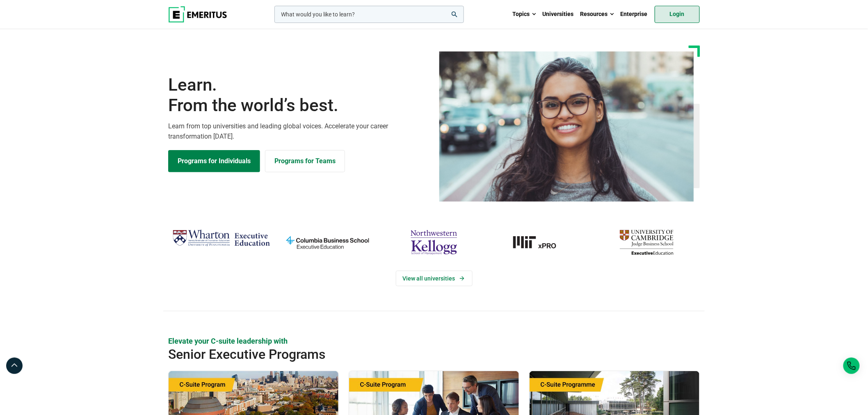 Image resolution: width=868 pixels, height=415 pixels. I want to click on img: MIT xPRO, so click(540, 243).